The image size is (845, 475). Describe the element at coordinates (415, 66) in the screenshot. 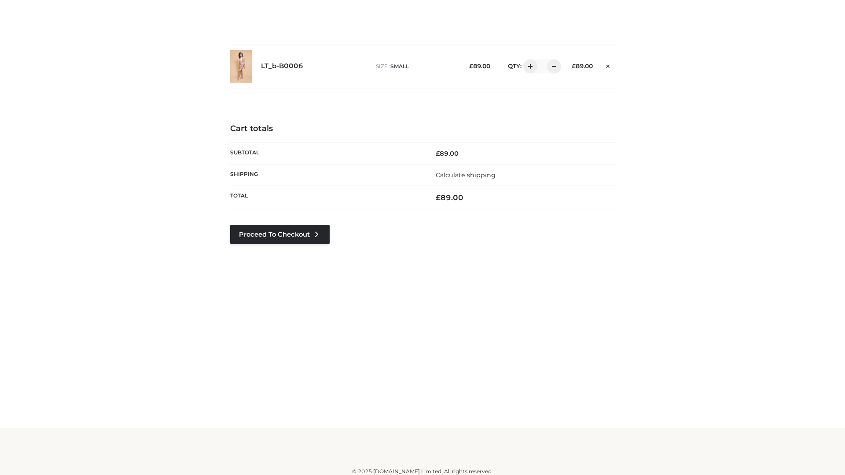

I see `p: size :` at that location.